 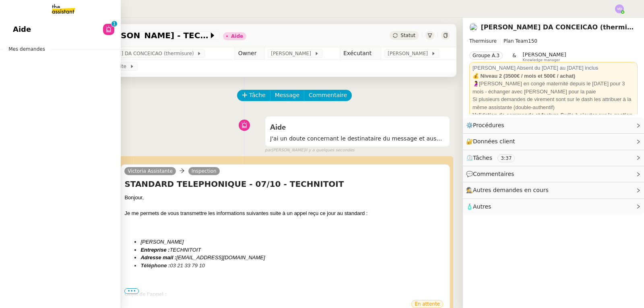 I want to click on span: par, so click(x=268, y=150).